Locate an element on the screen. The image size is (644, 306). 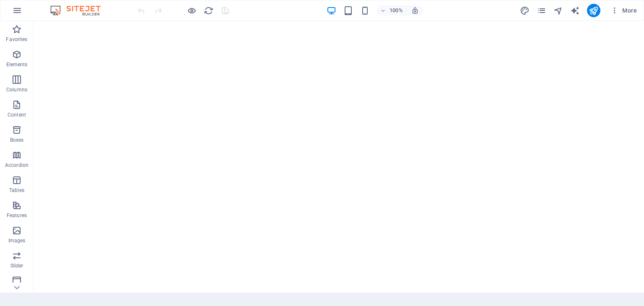
p: Boxes is located at coordinates (17, 140).